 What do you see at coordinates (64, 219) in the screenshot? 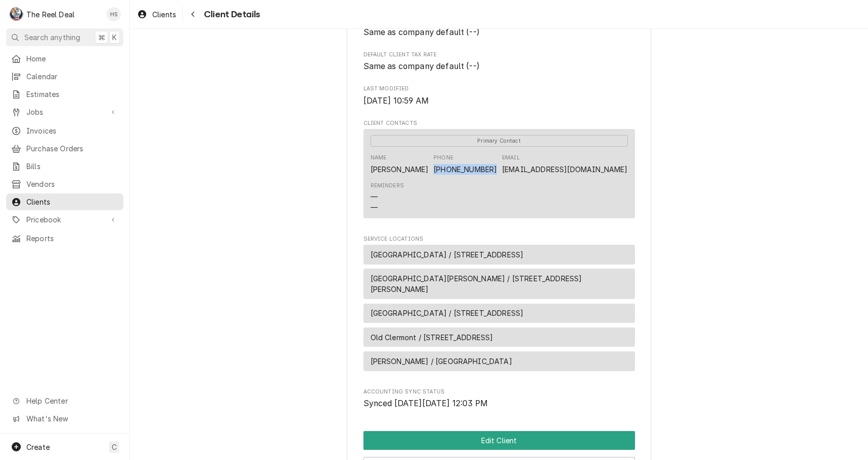
I see `span: Pricebook` at bounding box center [64, 219].